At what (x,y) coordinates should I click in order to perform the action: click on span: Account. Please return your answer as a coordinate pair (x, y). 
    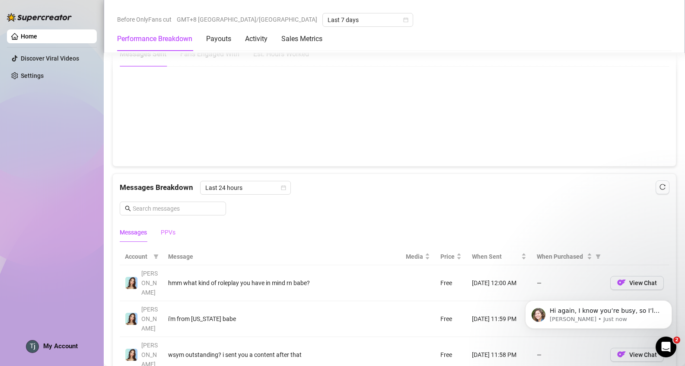
    Looking at the image, I should click on (137, 256).